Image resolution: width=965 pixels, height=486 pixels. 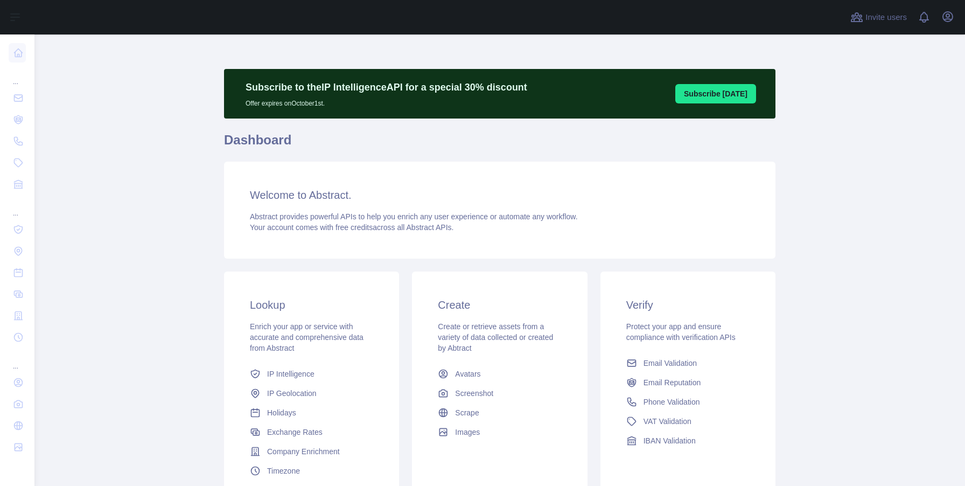 I want to click on a: IP Geolocation, so click(x=311, y=393).